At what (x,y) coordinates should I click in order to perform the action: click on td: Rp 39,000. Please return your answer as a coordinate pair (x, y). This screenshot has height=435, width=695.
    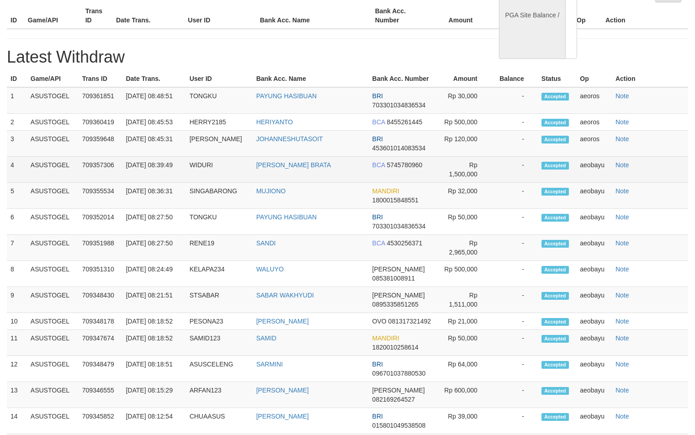
    Looking at the image, I should click on (463, 421).